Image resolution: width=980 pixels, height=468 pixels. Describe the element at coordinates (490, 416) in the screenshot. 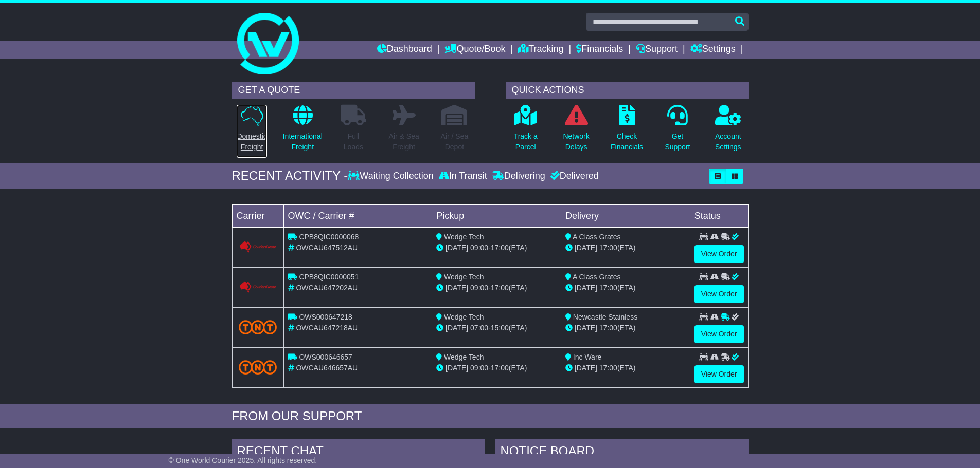

I see `div: FROM OUR SUPPORT` at that location.